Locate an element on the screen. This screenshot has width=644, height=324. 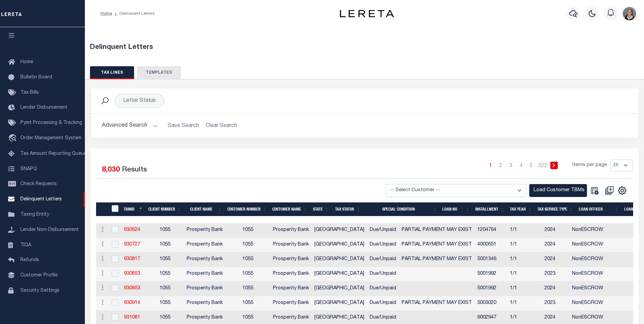
span: Lender Non-Disbursement is located at coordinates (50, 230).